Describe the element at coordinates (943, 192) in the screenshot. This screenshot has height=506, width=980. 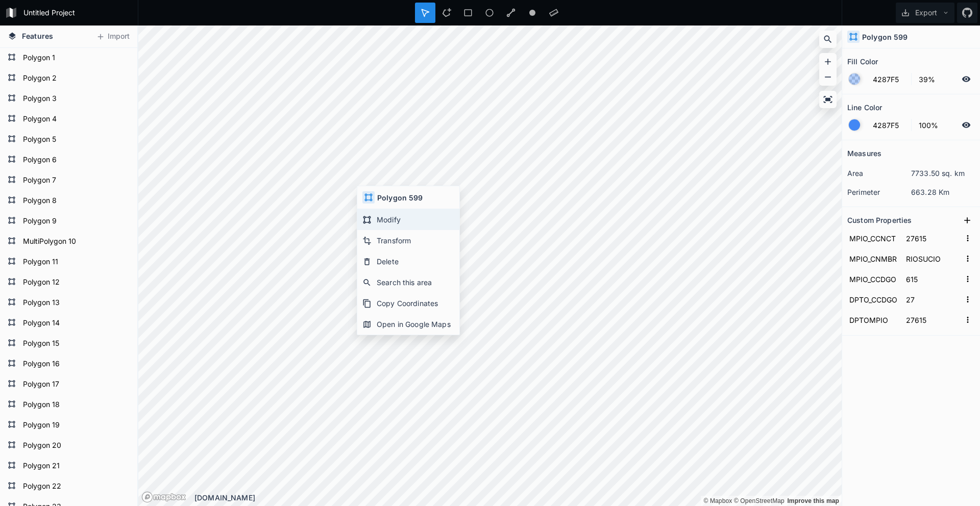
I see `dd: 663.28 Km` at that location.